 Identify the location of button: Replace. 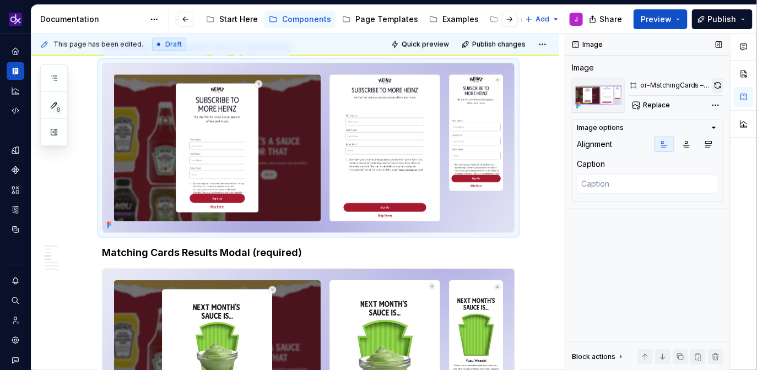
(652, 105).